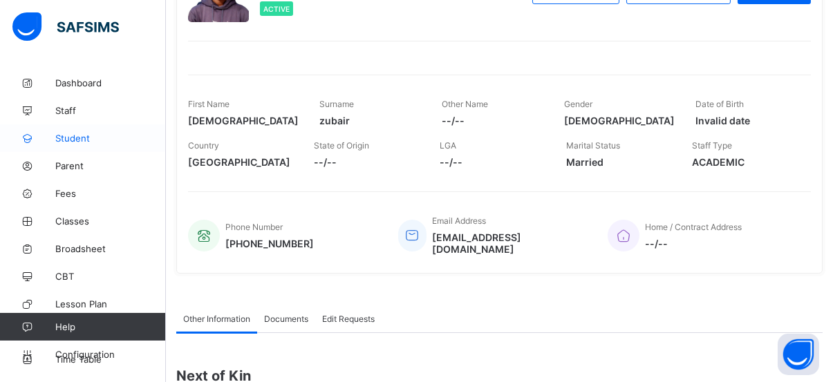 This screenshot has width=833, height=382. I want to click on span: Email Address, so click(459, 221).